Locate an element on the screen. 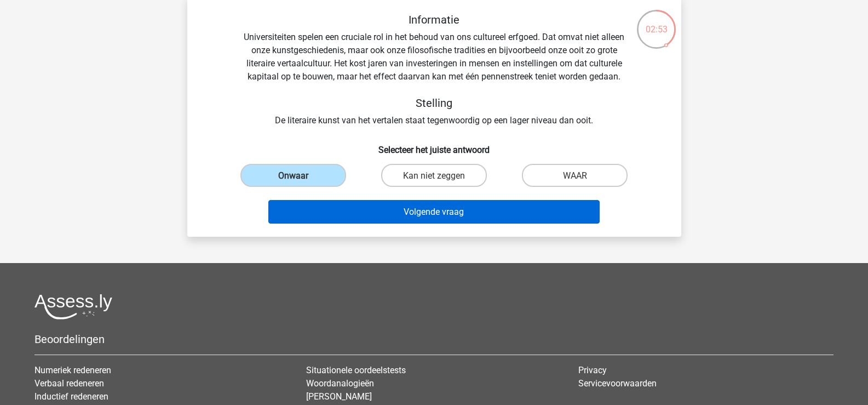 This screenshot has height=405, width=868. button: Volgende vraag is located at coordinates (434, 212).